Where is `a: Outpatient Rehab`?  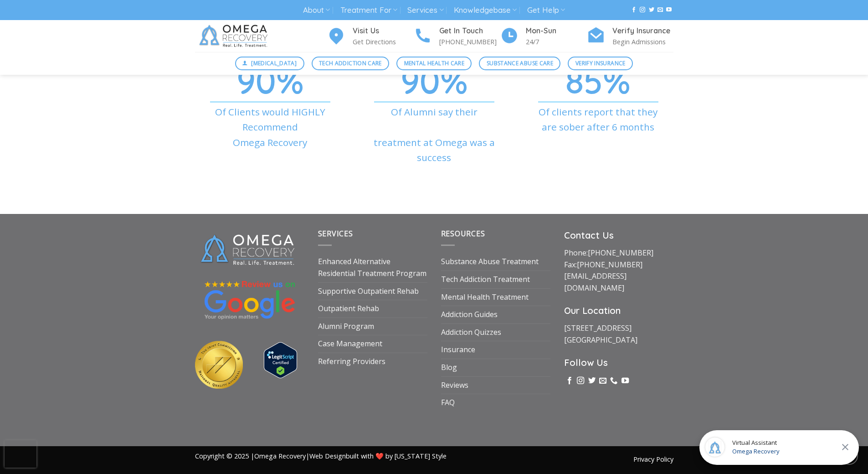
a: Outpatient Rehab is located at coordinates (349, 309).